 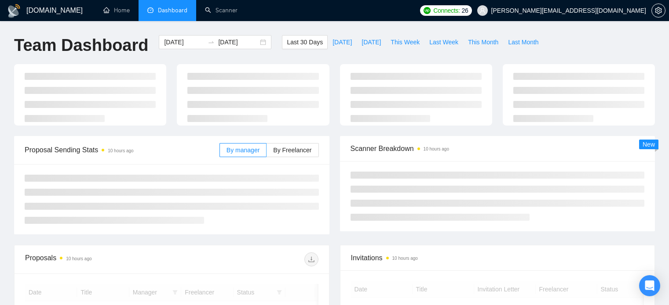 What do you see at coordinates (221, 10) in the screenshot?
I see `a: searchScanner` at bounding box center [221, 10].